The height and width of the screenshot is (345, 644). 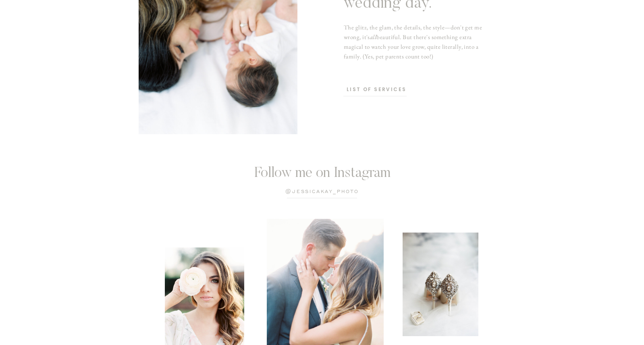 I want to click on p: list of services, so click(x=377, y=90).